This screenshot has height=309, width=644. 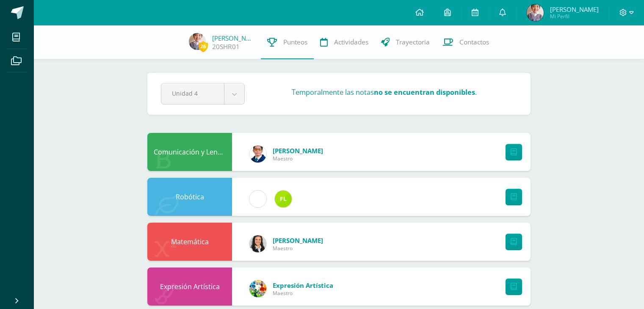 I want to click on strong: no se encuentran disponibles, so click(x=424, y=92).